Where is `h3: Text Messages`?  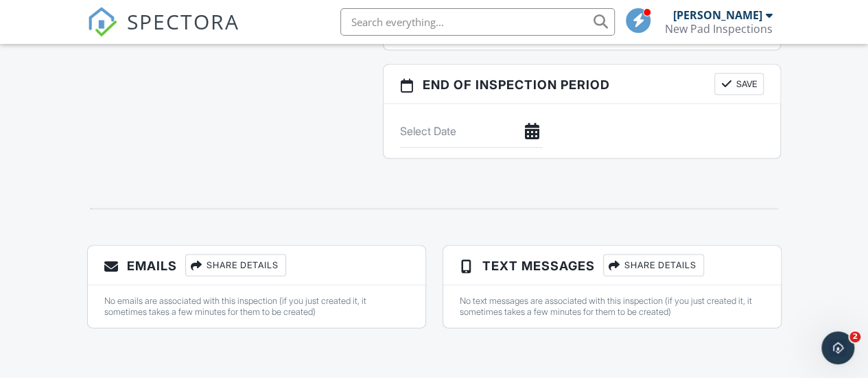 h3: Text Messages is located at coordinates (612, 265).